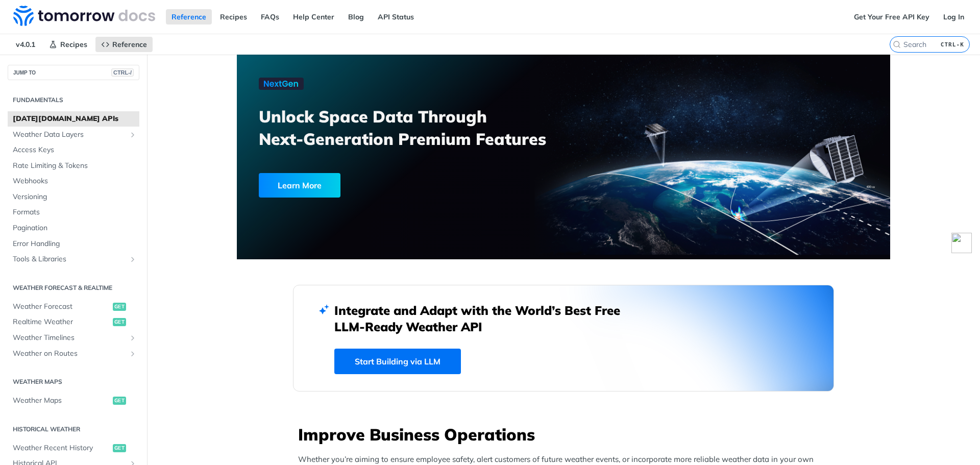 The width and height of the screenshot is (980, 465). Describe the element at coordinates (74, 150) in the screenshot. I see `a: Access Keys` at that location.